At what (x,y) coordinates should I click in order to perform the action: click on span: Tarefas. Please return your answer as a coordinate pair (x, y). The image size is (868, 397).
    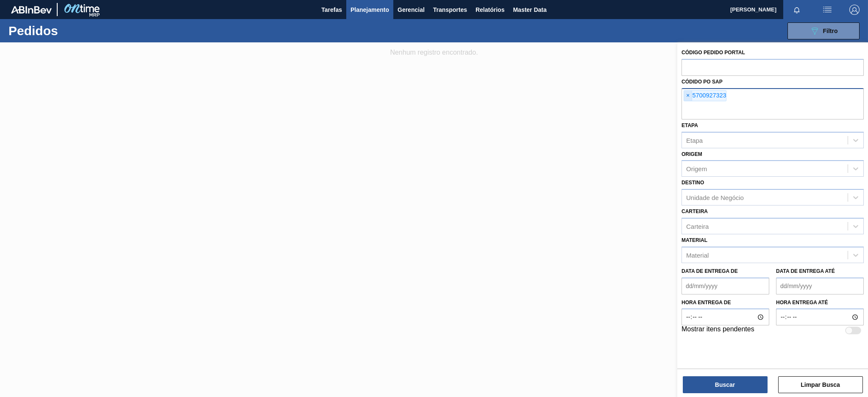
    Looking at the image, I should click on (331, 10).